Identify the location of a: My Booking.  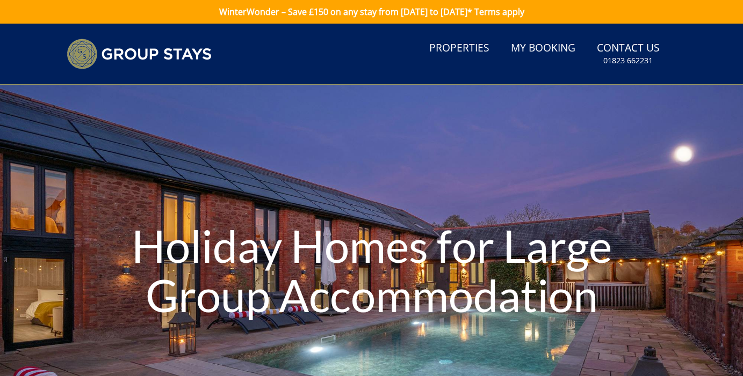
(543, 48).